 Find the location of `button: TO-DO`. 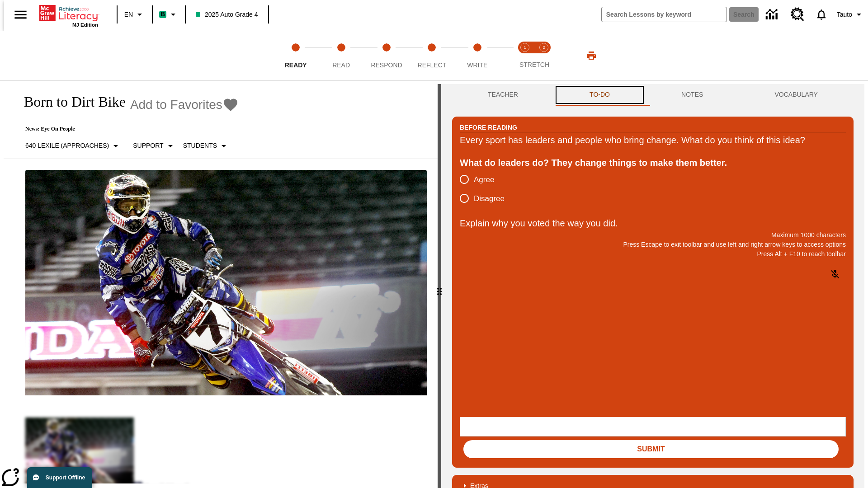

button: TO-DO is located at coordinates (600, 95).